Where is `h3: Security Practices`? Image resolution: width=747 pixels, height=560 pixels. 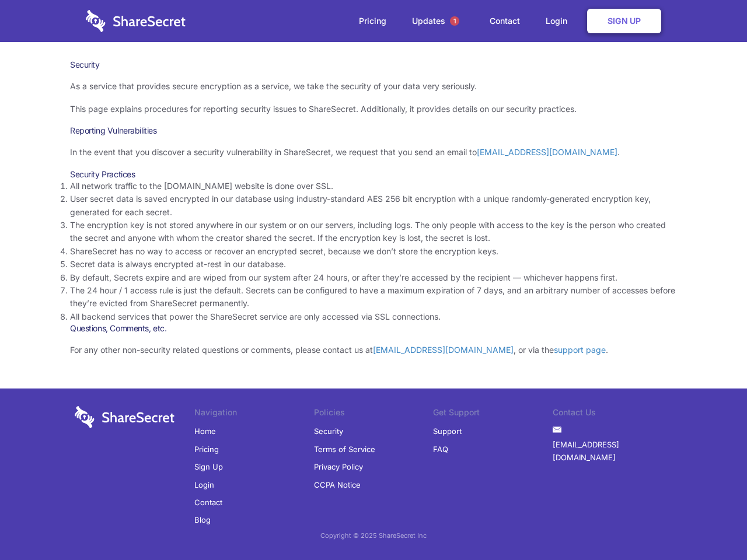 h3: Security Practices is located at coordinates (374, 174).